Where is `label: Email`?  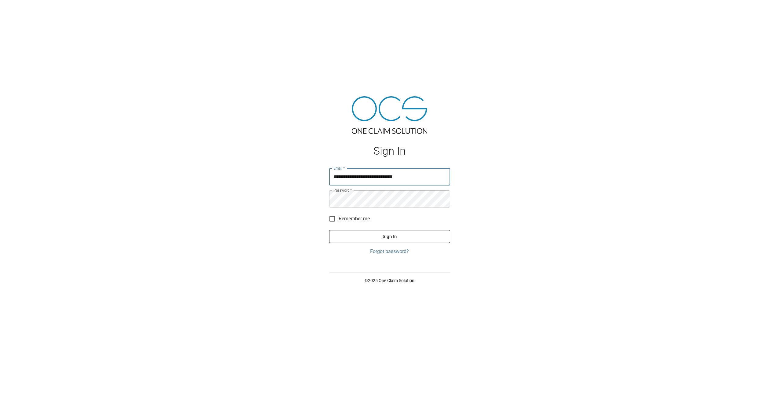
label: Email is located at coordinates (339, 168).